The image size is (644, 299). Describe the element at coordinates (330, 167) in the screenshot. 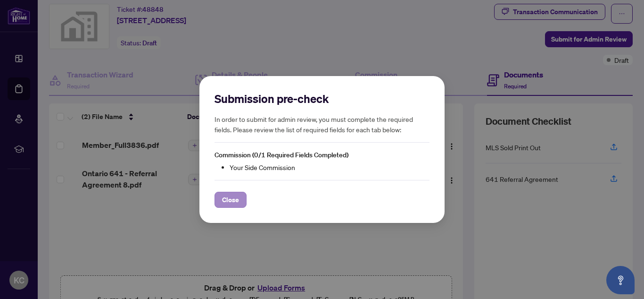

I see `li: Your Side Commission` at that location.